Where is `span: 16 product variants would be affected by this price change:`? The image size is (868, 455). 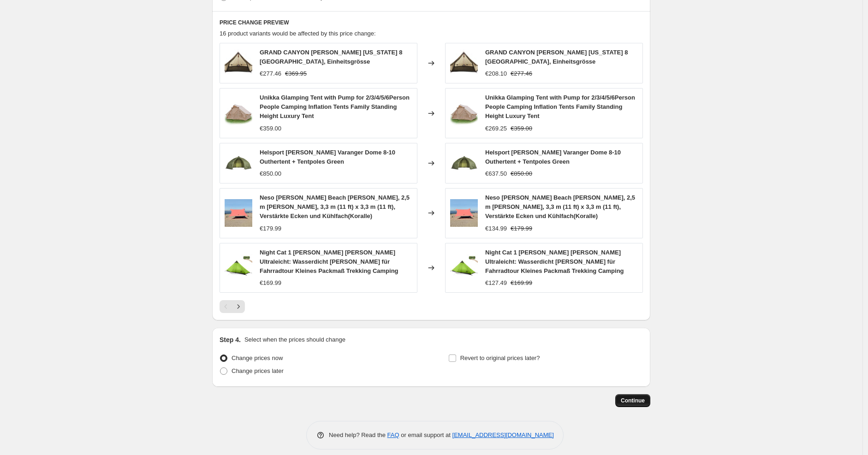
span: 16 product variants would be affected by this price change: is located at coordinates (297, 33).